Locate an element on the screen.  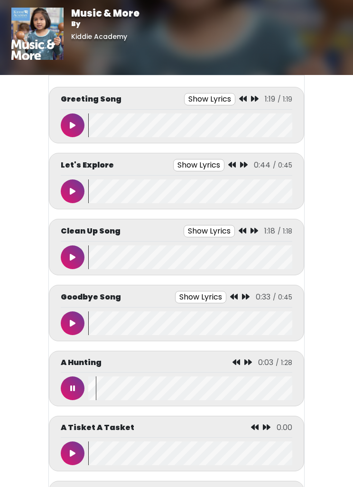
span: / 1:18 is located at coordinates (285, 231).